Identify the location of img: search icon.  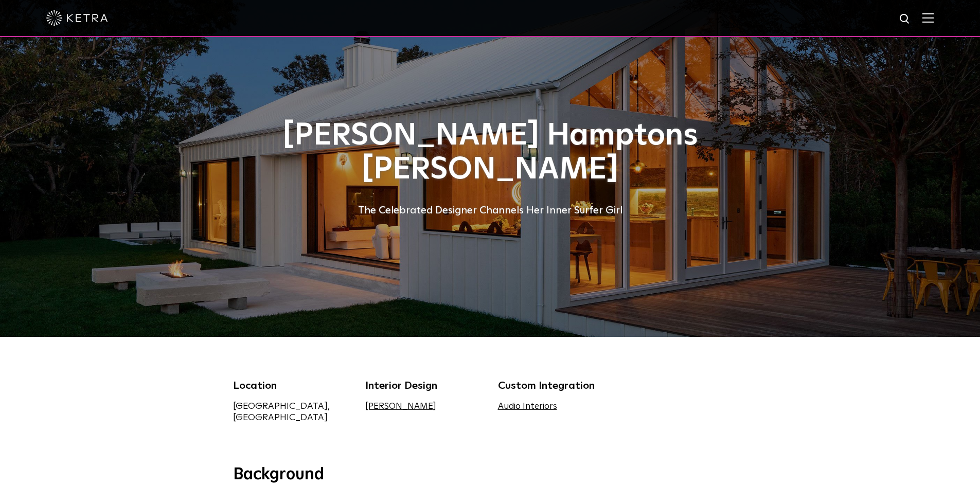
(905, 19).